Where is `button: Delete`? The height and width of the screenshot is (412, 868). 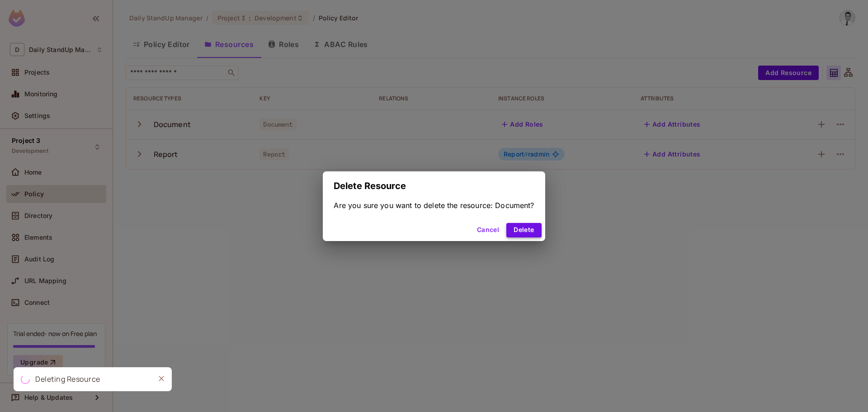 button: Delete is located at coordinates (524, 230).